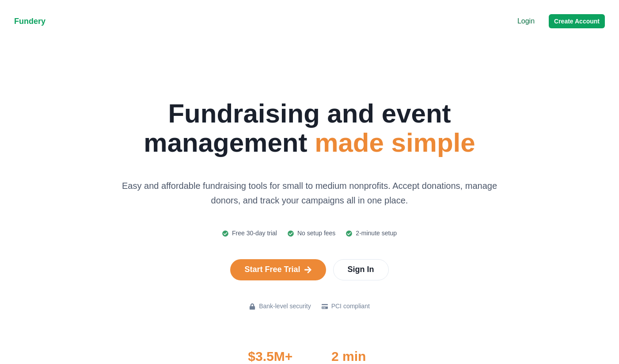  I want to click on p: Login, so click(526, 21).